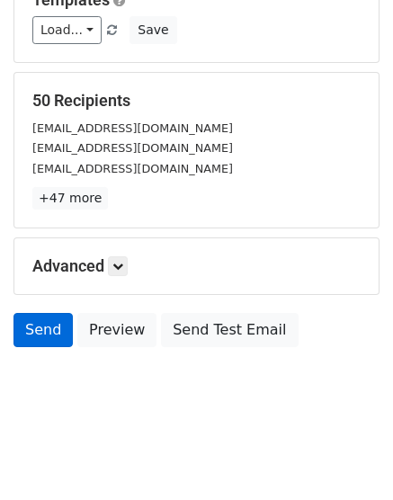 The image size is (393, 500). Describe the element at coordinates (229, 330) in the screenshot. I see `a: Send Test Email` at that location.